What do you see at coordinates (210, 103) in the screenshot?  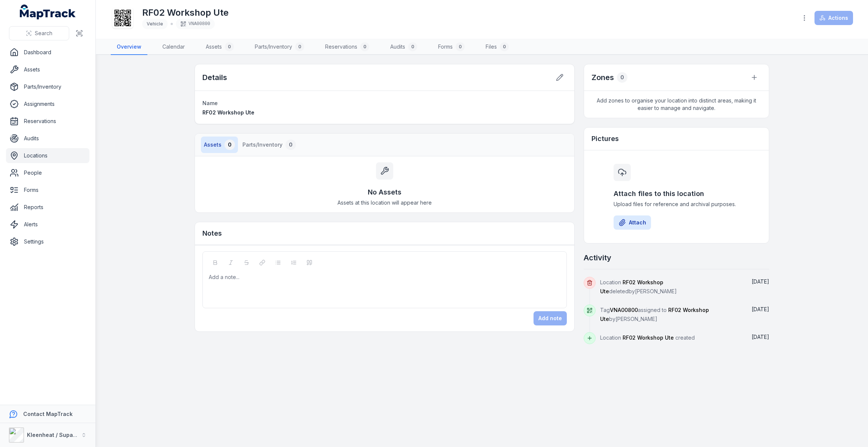 I see `span: Name` at bounding box center [210, 103].